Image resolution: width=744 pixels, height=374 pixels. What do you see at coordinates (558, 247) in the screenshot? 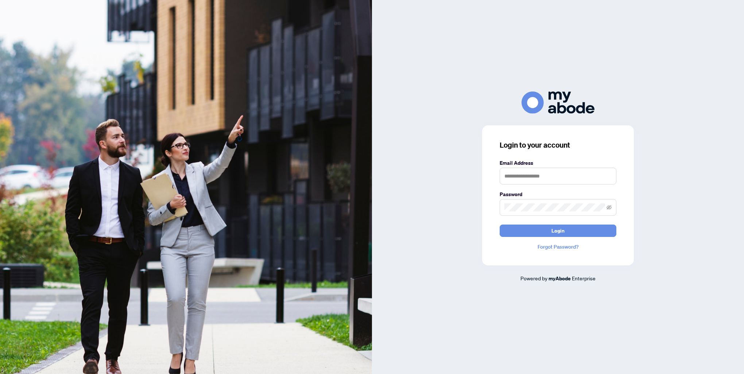
I see `a: Forgot Password?` at bounding box center [558, 247].